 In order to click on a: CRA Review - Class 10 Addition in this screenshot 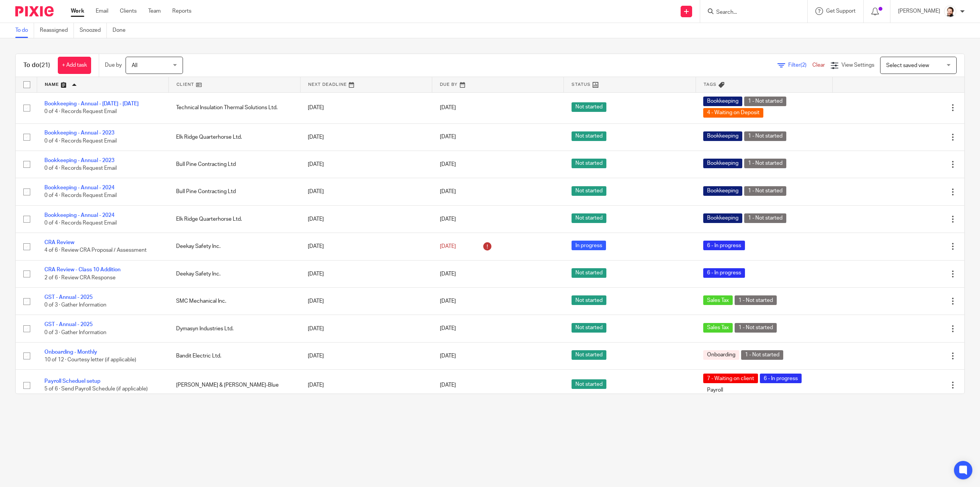, I will do `click(82, 270)`.